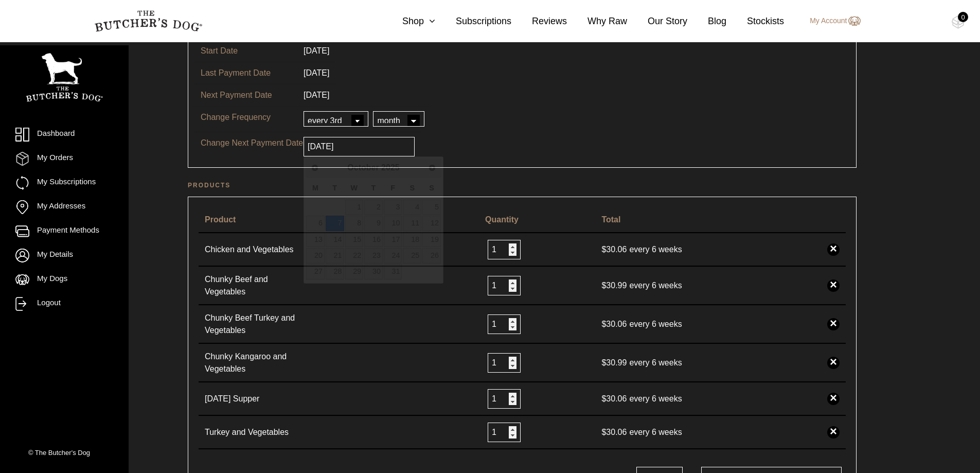 Image resolution: width=980 pixels, height=473 pixels. I want to click on a: 2, so click(373, 207).